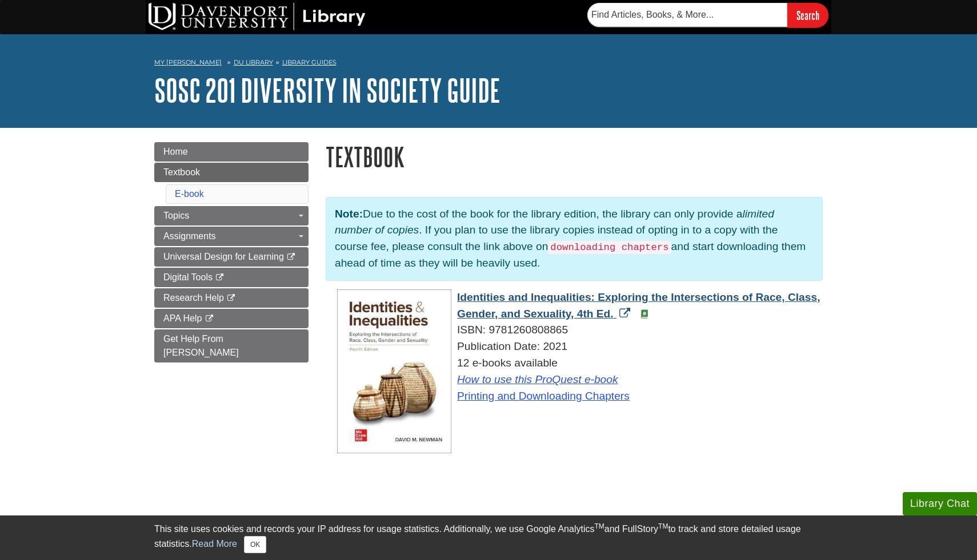 This screenshot has width=977, height=560. I want to click on span: APA Help, so click(182, 318).